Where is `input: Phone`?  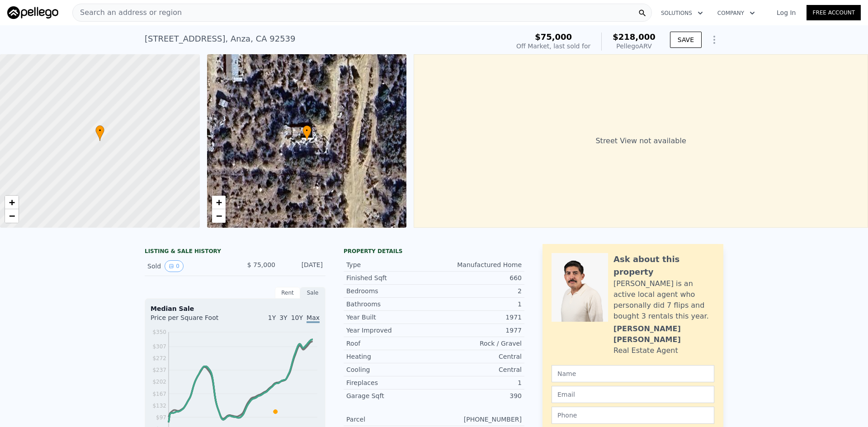 input: Phone is located at coordinates (633, 415).